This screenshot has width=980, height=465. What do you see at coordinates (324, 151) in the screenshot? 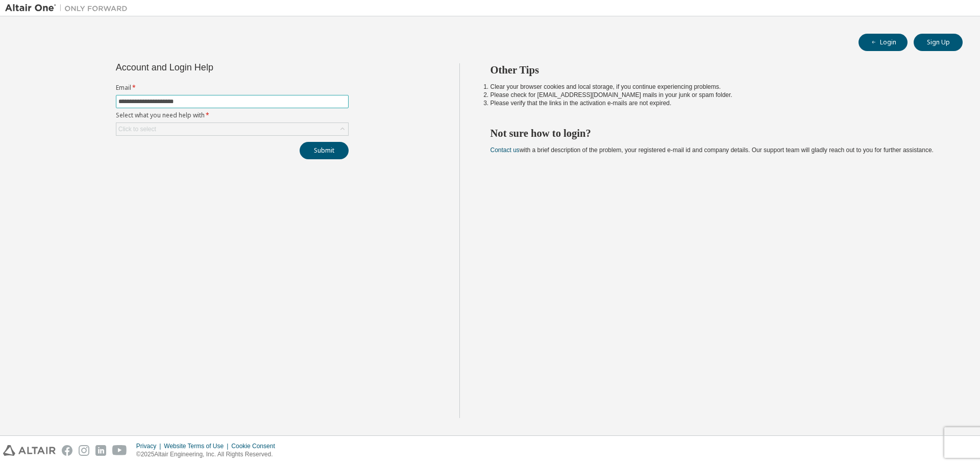
I see `button: Submit` at bounding box center [324, 151].